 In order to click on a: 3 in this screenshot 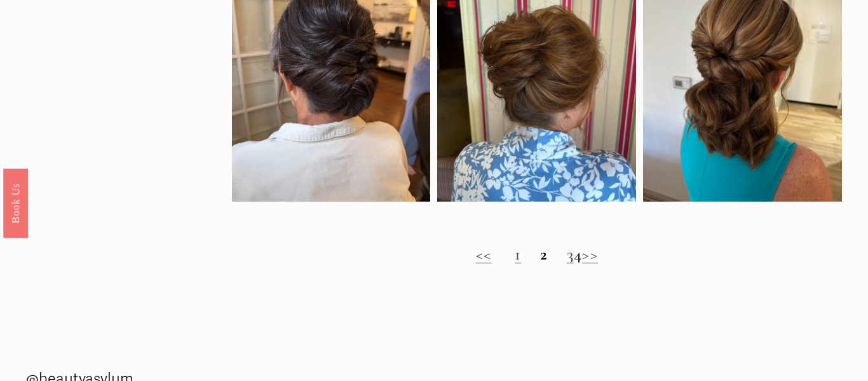, I will do `click(570, 253)`.